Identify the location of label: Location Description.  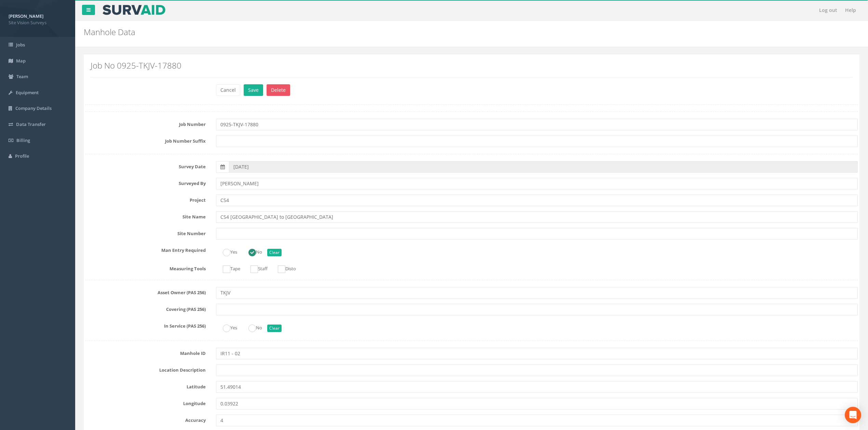
(145, 369).